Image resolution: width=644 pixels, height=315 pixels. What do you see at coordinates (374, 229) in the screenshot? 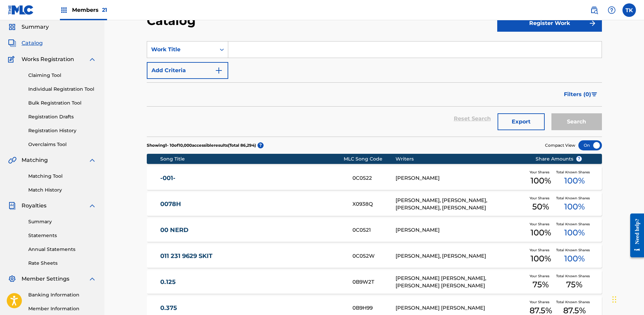
I see `div: 0C0521` at bounding box center [374, 229].